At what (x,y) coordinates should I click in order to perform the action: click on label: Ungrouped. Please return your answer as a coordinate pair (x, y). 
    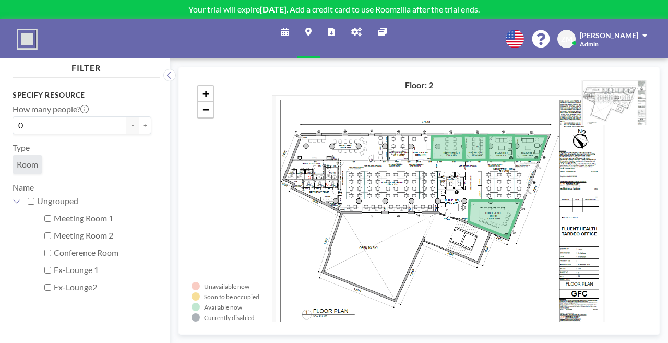
    Looking at the image, I should click on (94, 201).